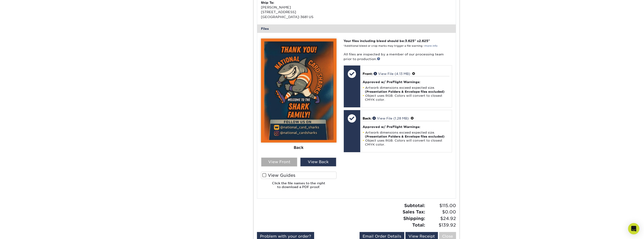 This screenshot has height=239, width=644. Describe the element at coordinates (419, 225) in the screenshot. I see `strong: Total:` at that location.